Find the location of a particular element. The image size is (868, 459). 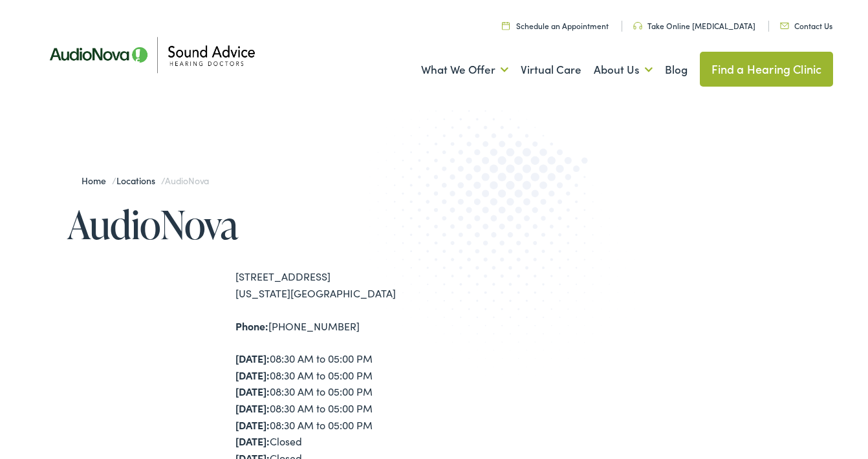

strong: Phone: is located at coordinates (252, 326).